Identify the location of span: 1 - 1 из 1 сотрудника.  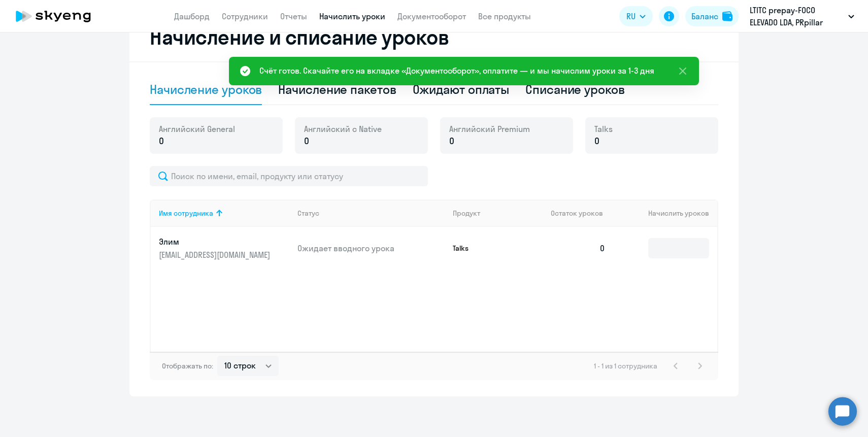
(626, 366).